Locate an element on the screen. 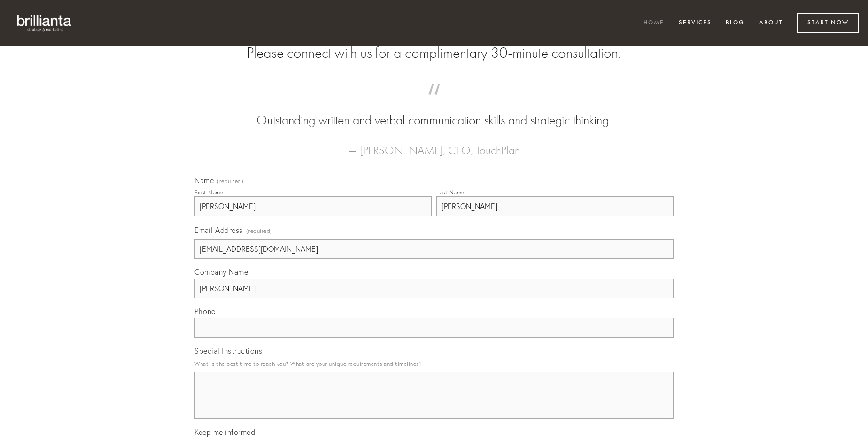 This screenshot has height=441, width=868. a: Start Now is located at coordinates (827, 22).